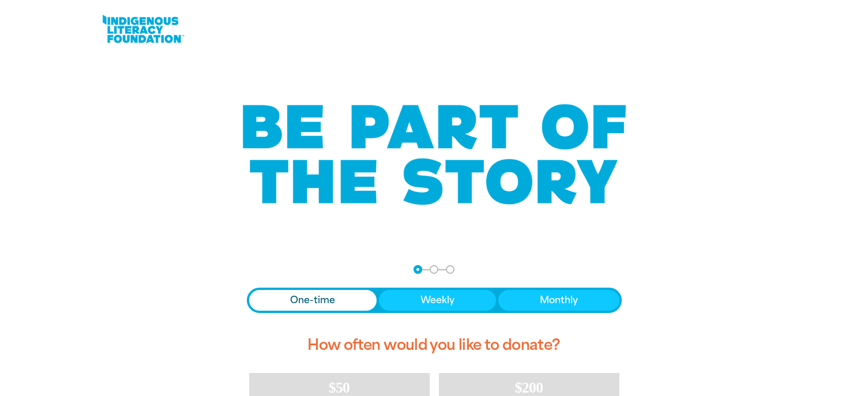  I want to click on span: $200, so click(529, 387).